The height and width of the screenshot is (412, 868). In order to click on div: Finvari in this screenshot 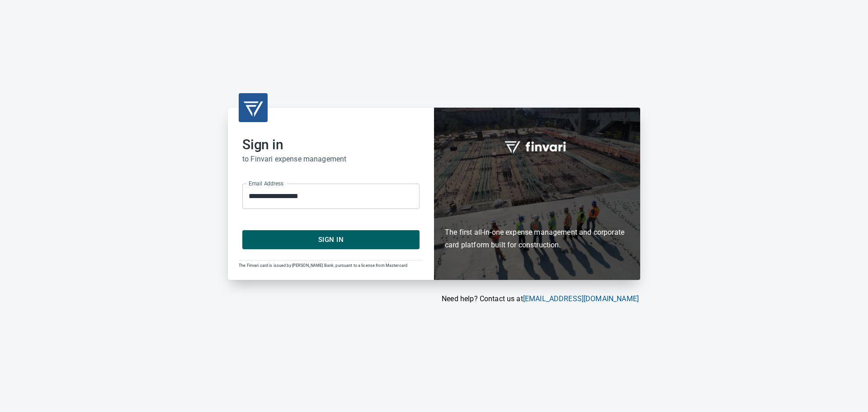, I will do `click(537, 194)`.